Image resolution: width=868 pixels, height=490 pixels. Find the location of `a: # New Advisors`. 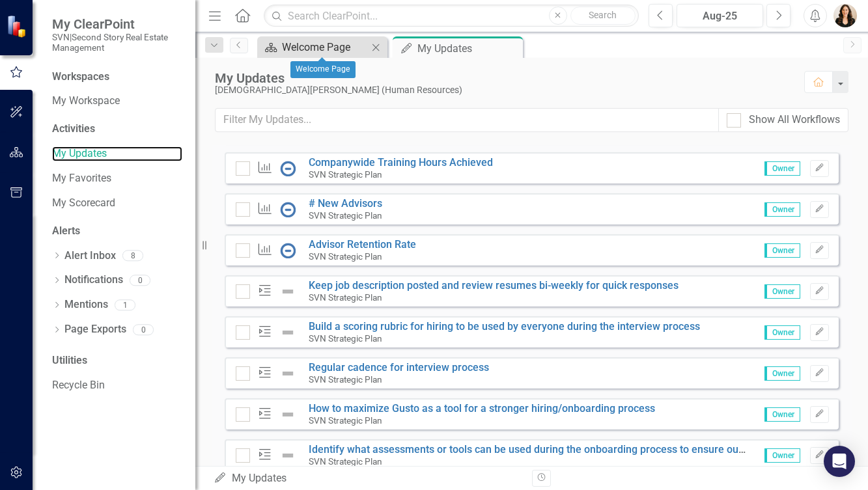

a: # New Advisors is located at coordinates (345, 203).